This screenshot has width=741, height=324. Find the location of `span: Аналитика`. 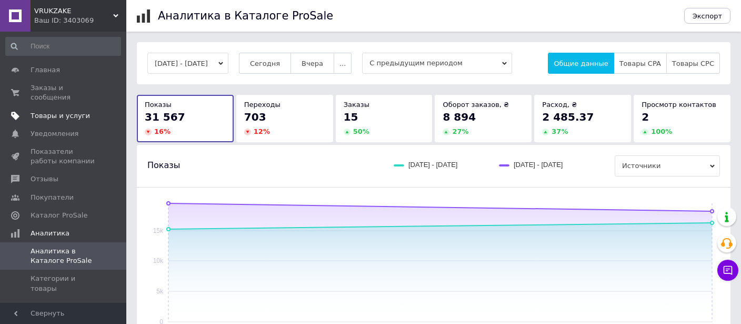

span: Аналитика is located at coordinates (50, 233).